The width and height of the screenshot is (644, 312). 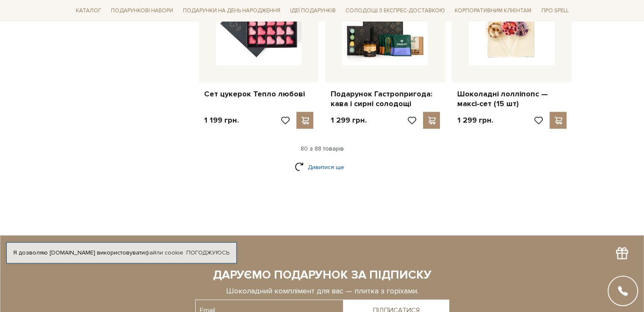 I want to click on a: Сет цукерок Тепло любові, so click(x=259, y=94).